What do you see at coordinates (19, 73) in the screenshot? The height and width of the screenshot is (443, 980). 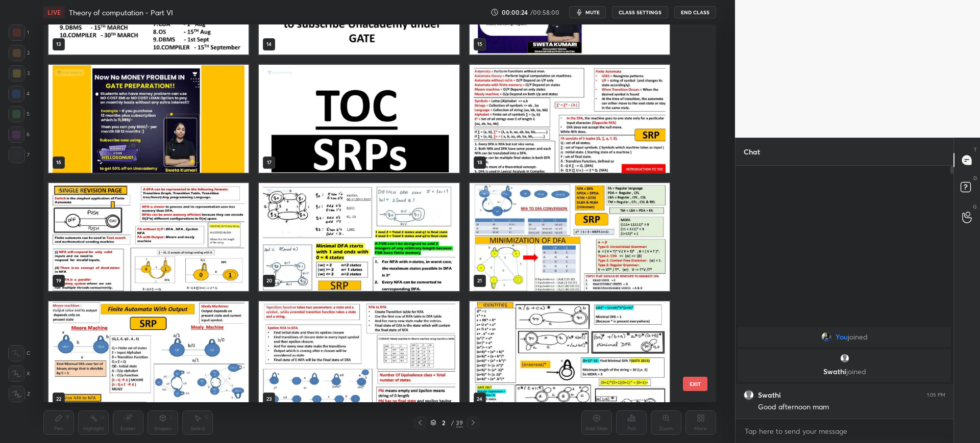 I see `div: 3` at bounding box center [19, 73].